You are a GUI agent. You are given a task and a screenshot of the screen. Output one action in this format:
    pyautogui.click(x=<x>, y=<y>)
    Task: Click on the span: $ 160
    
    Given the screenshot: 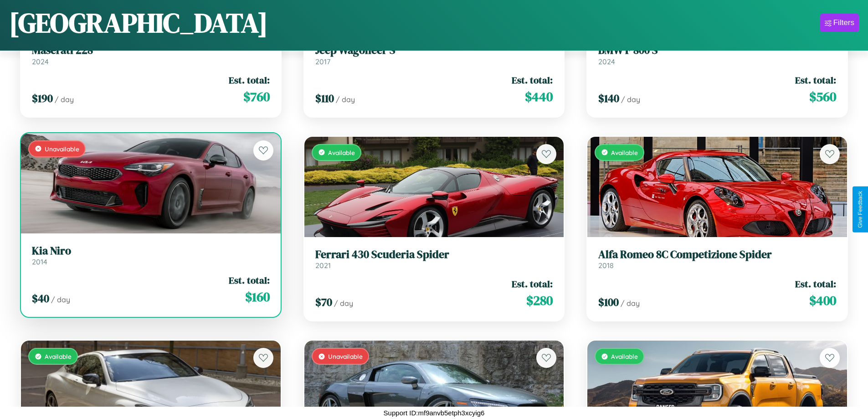 What is the action you would take?
    pyautogui.click(x=257, y=297)
    